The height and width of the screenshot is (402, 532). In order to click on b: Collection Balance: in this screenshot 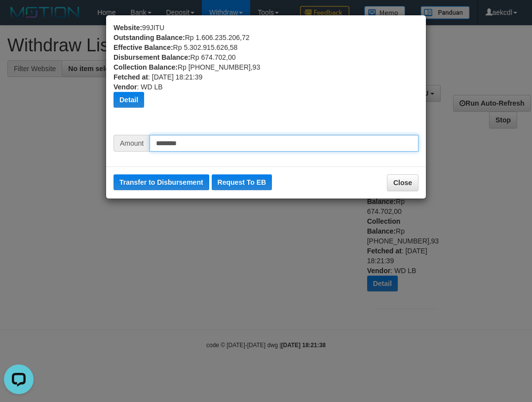, I will do `click(145, 67)`.